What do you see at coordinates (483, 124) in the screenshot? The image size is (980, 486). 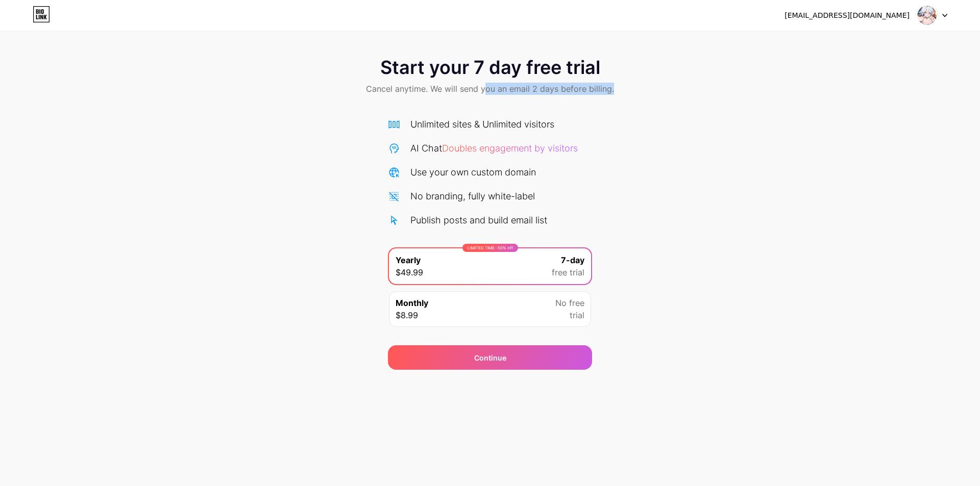 I see `div: Unlimited sites & Unlimited visitors` at bounding box center [483, 124].